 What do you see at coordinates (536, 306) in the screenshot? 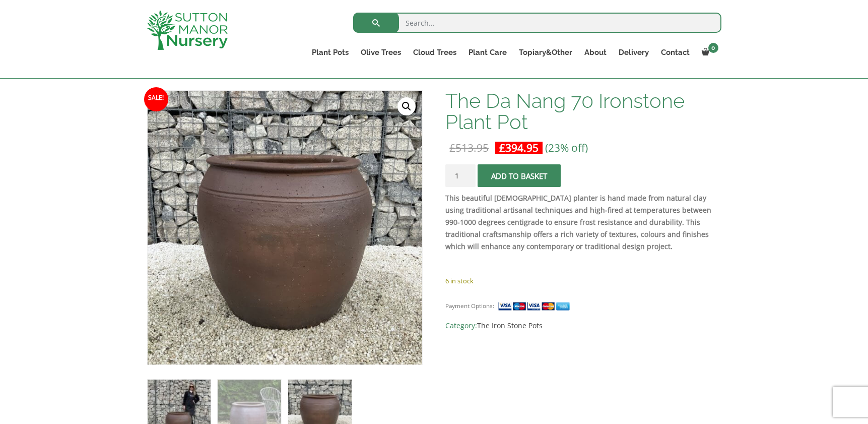
I see `img: payment supported` at bounding box center [536, 306].